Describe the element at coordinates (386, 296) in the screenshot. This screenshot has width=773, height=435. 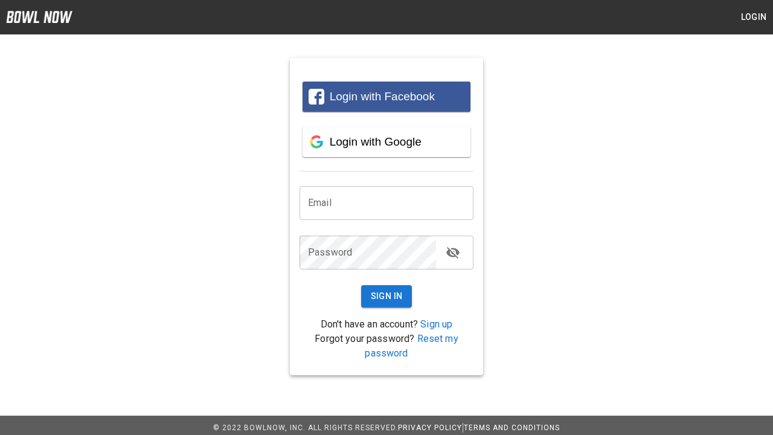
I see `button: Sign In` at that location.